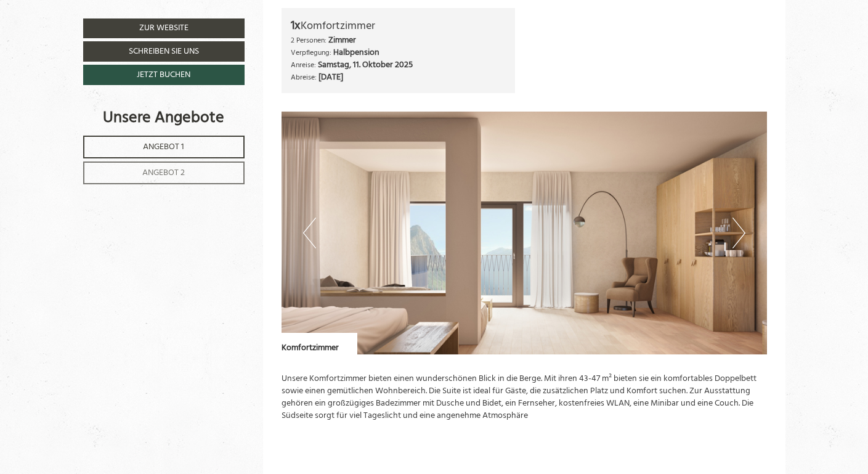 The height and width of the screenshot is (474, 868). I want to click on small: Verpflegung:, so click(311, 53).